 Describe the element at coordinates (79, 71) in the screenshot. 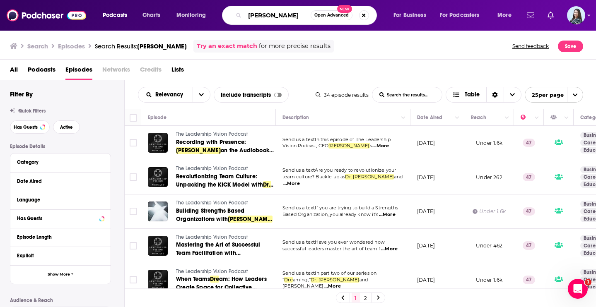

I see `a: Episodes` at that location.